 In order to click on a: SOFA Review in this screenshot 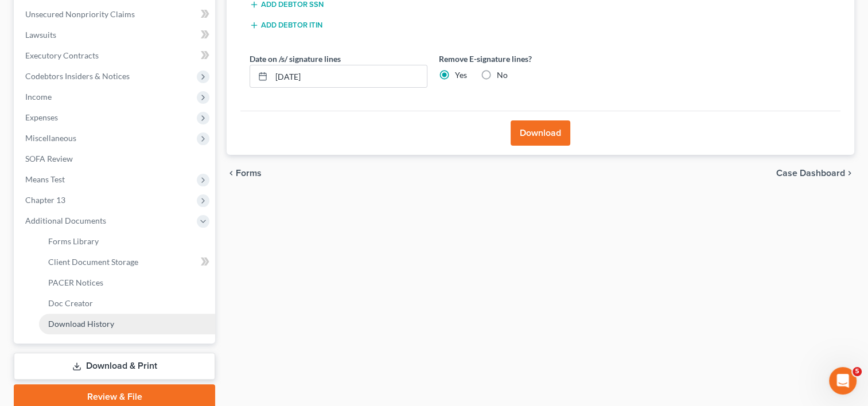, I will do `click(115, 159)`.